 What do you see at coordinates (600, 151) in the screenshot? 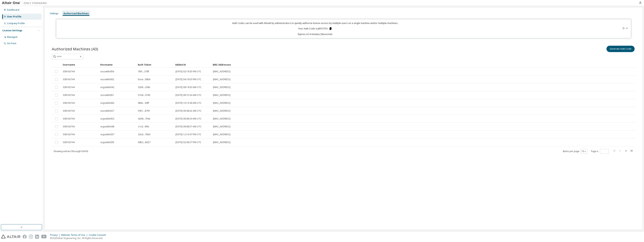
I see `span: Page n.` at bounding box center [600, 151].